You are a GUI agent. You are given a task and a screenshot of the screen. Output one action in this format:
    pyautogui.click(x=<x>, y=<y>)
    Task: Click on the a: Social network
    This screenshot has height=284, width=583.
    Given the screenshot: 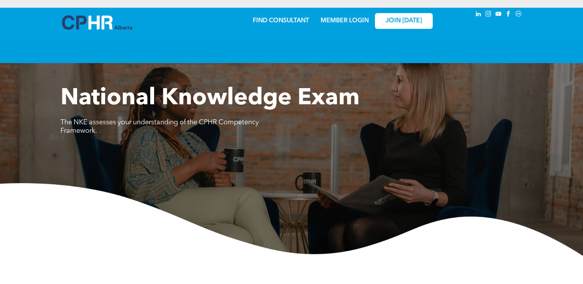 What is the action you would take?
    pyautogui.click(x=519, y=15)
    